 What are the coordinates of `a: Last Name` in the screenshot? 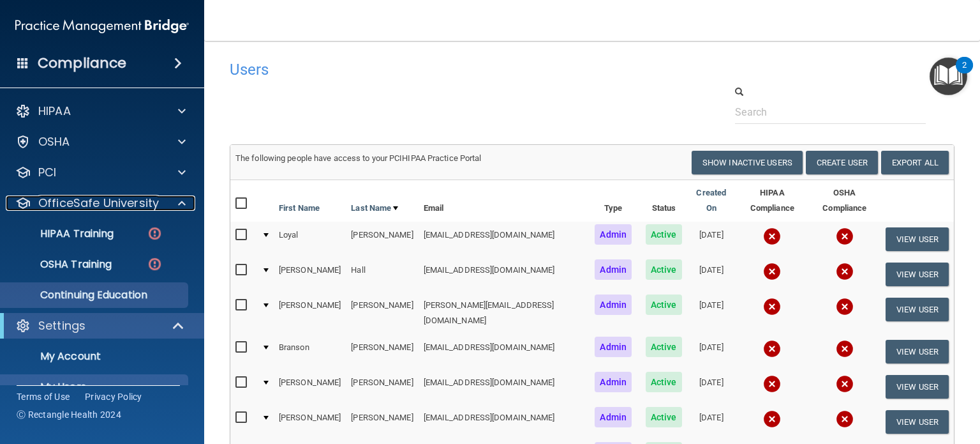 It's located at (374, 208).